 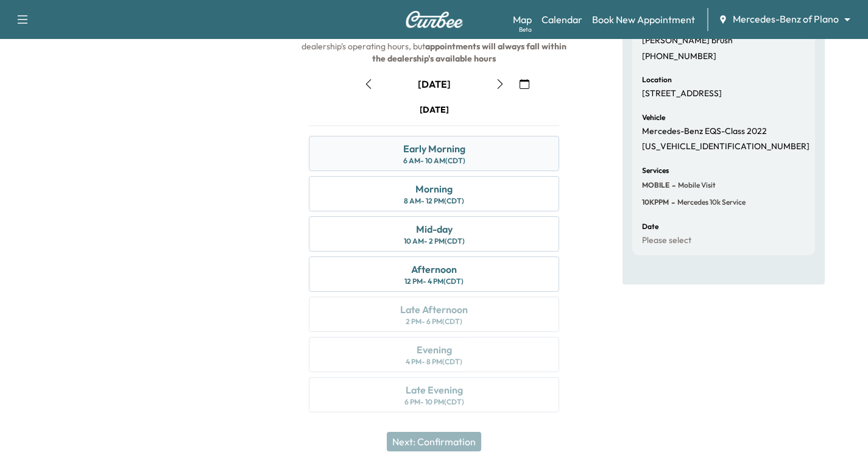 I want to click on div: Beta, so click(x=525, y=29).